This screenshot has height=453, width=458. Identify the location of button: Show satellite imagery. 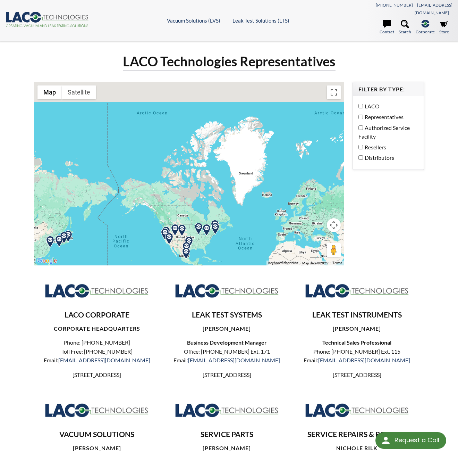
(79, 92).